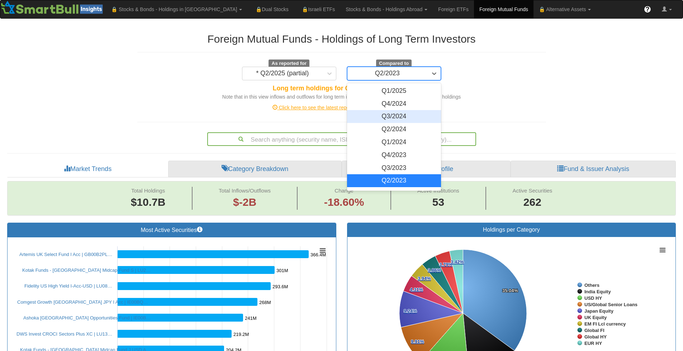 This screenshot has width=683, height=351. I want to click on tspan: 301M, so click(282, 270).